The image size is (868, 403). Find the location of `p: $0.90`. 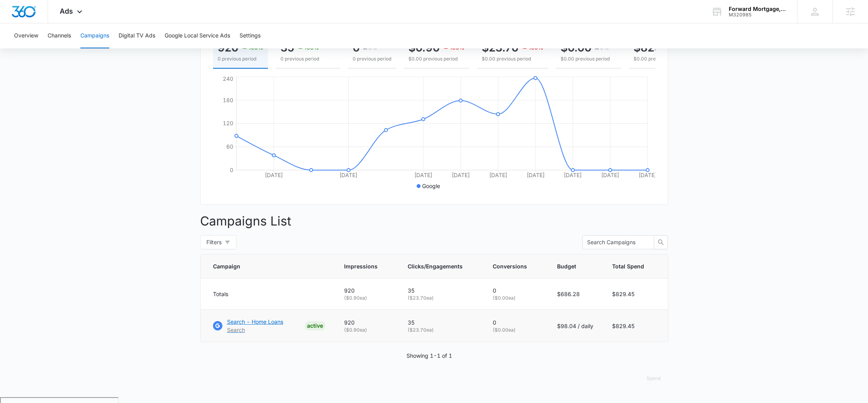

p: $0.90 is located at coordinates (424, 48).